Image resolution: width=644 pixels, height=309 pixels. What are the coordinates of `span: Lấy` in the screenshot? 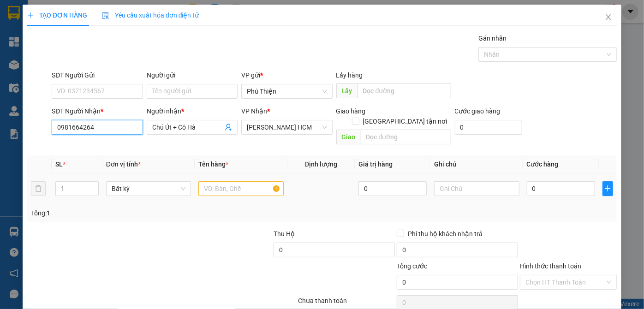 It's located at (347, 91).